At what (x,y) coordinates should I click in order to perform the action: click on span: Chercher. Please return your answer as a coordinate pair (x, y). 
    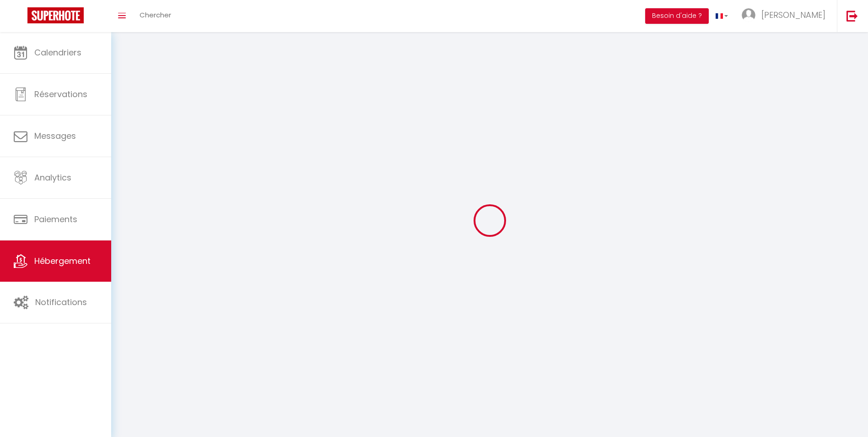
    Looking at the image, I should click on (155, 14).